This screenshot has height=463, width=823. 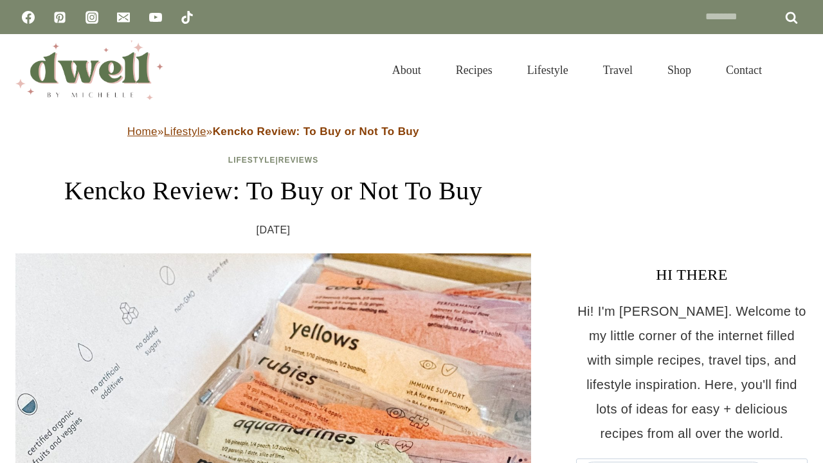 I want to click on h1: Kencko Review: To Buy or Not To Buy, so click(x=273, y=191).